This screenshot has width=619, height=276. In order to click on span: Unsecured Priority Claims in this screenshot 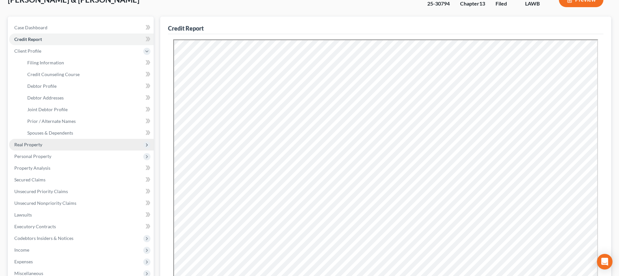, I will do `click(41, 191)`.